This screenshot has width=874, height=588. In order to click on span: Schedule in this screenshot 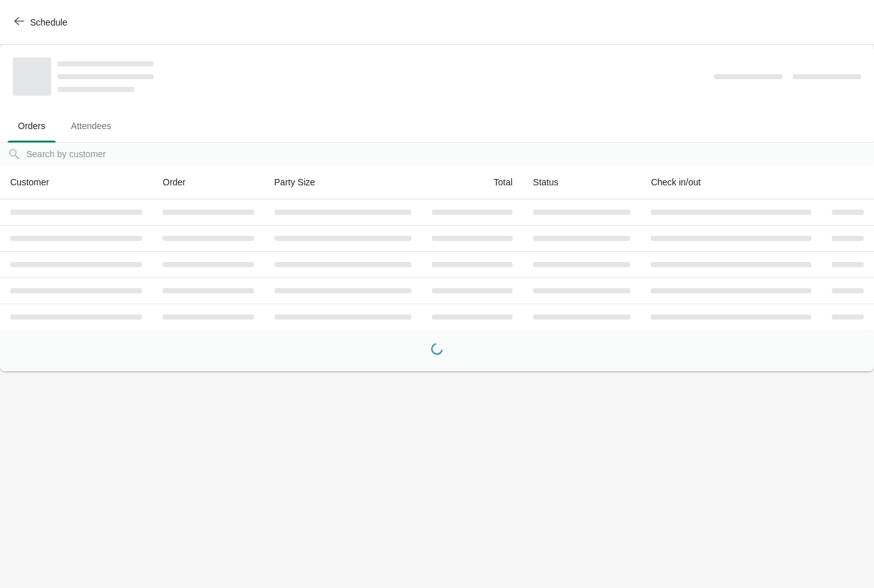, I will do `click(49, 22)`.